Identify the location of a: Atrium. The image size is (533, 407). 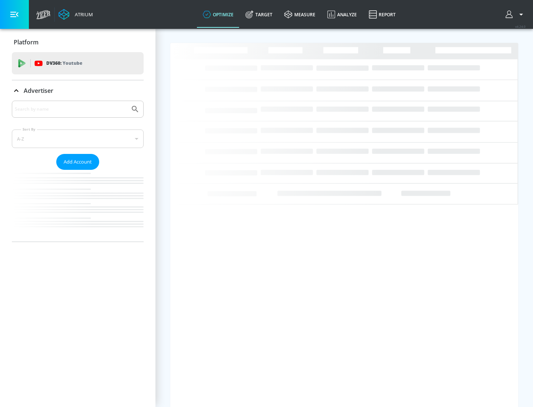
(75, 14).